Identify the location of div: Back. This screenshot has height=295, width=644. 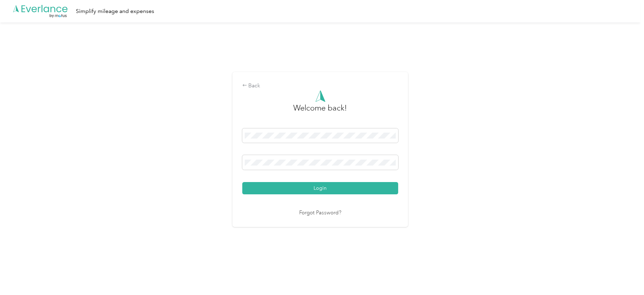
(320, 86).